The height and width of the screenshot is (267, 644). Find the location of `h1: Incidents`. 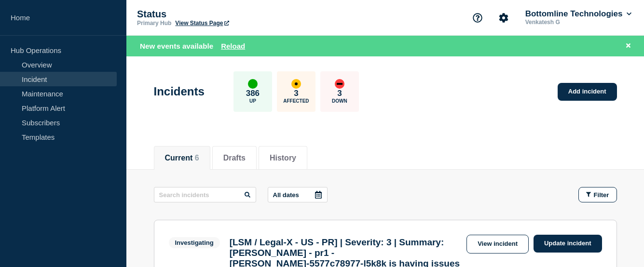

h1: Incidents is located at coordinates (179, 91).